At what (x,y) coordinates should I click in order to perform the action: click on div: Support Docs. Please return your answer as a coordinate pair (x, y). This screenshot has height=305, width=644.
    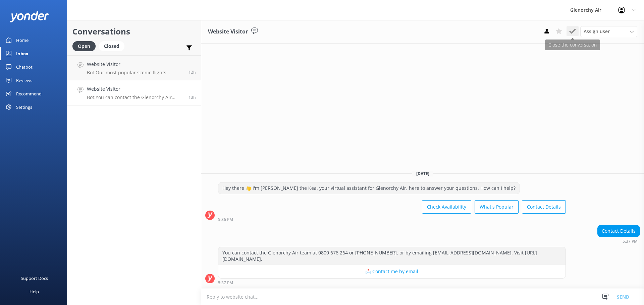
    Looking at the image, I should click on (34, 278).